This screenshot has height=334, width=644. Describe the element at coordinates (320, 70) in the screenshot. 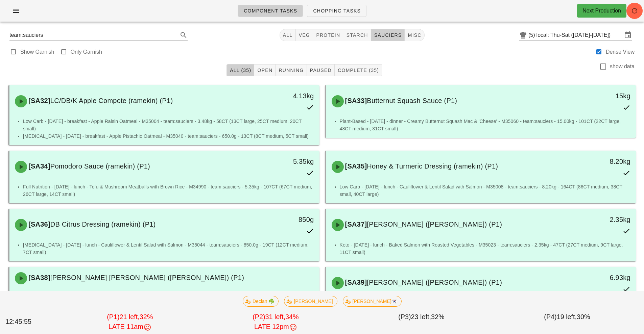

I see `span: Paused` at that location.